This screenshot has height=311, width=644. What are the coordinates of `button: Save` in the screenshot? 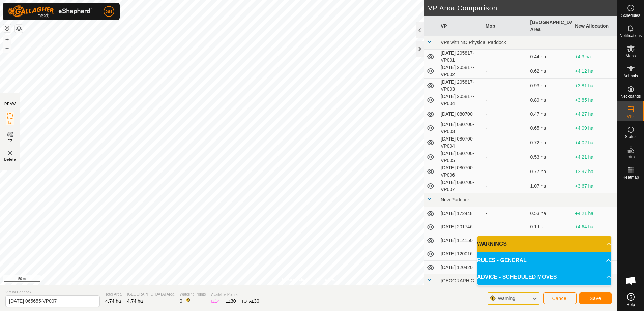 It's located at (595, 298).